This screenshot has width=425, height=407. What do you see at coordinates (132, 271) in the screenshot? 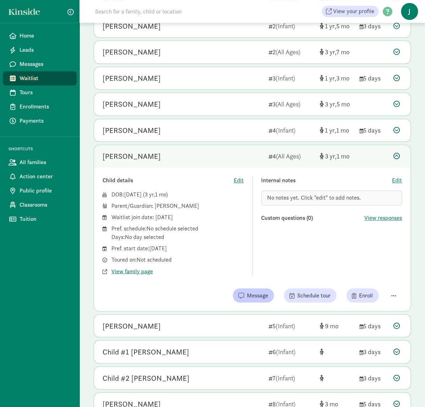
I see `button: View family page` at bounding box center [132, 271].